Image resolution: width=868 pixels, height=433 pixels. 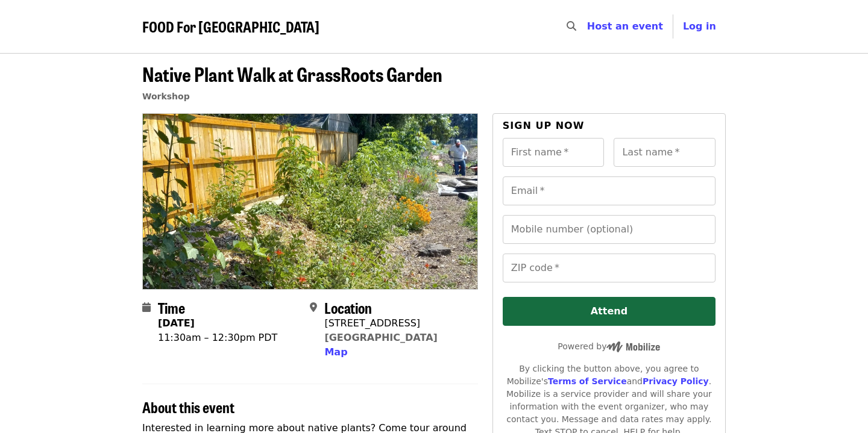 I want to click on a: Workshop, so click(x=166, y=96).